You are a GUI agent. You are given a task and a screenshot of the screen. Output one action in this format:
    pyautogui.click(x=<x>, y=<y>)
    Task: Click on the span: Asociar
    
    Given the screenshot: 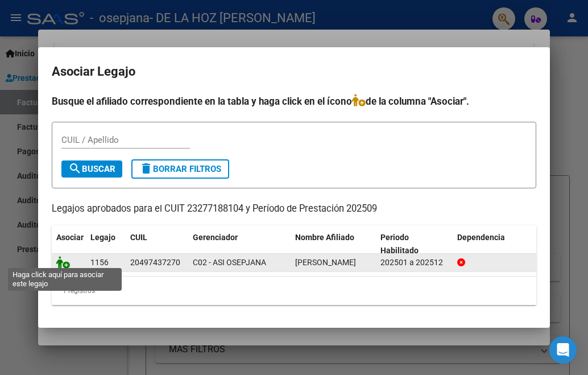 What is the action you would take?
    pyautogui.click(x=70, y=238)
    